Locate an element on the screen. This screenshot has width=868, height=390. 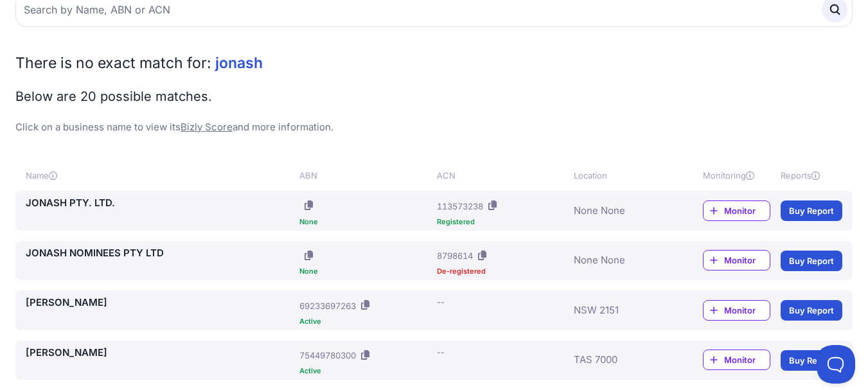
div: TAS 7000 is located at coordinates (623, 360).